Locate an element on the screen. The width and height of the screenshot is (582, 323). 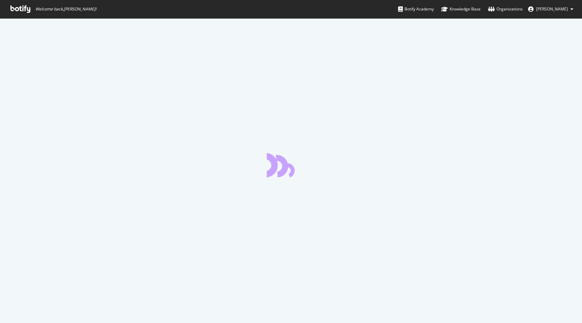
div: Knowledge Base is located at coordinates (461, 9).